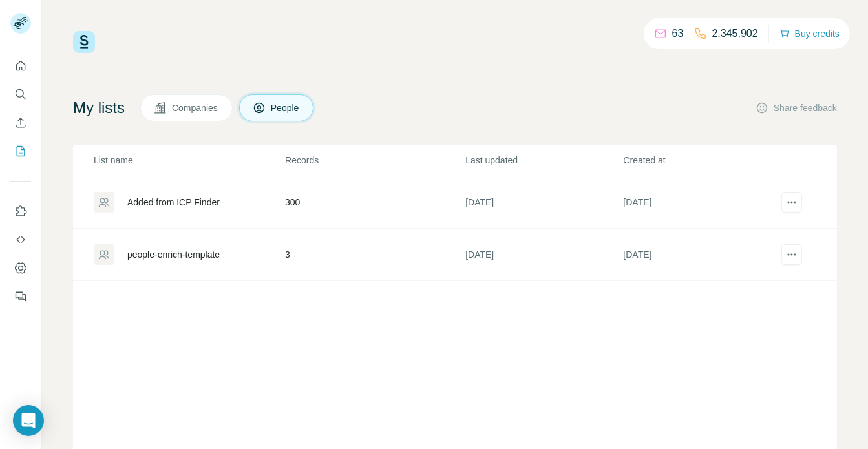 The width and height of the screenshot is (868, 449). What do you see at coordinates (809, 34) in the screenshot?
I see `button: Buy credits` at bounding box center [809, 34].